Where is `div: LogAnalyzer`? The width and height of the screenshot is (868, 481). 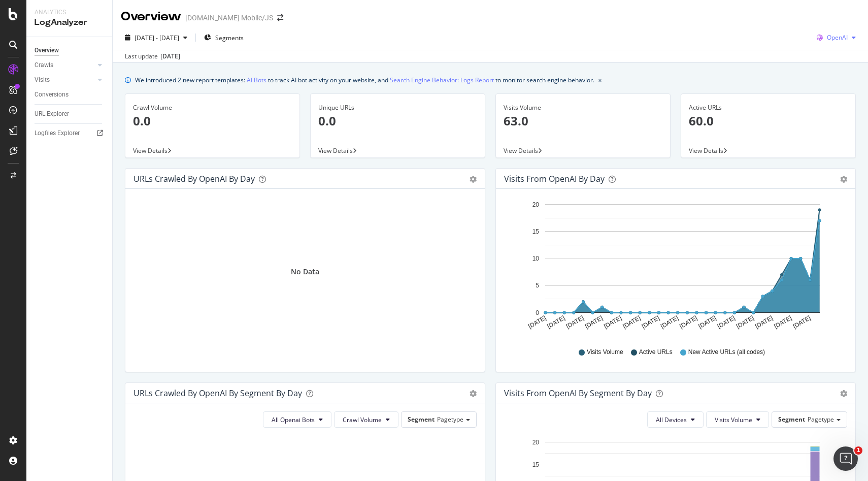 div: LogAnalyzer is located at coordinates (69, 22).